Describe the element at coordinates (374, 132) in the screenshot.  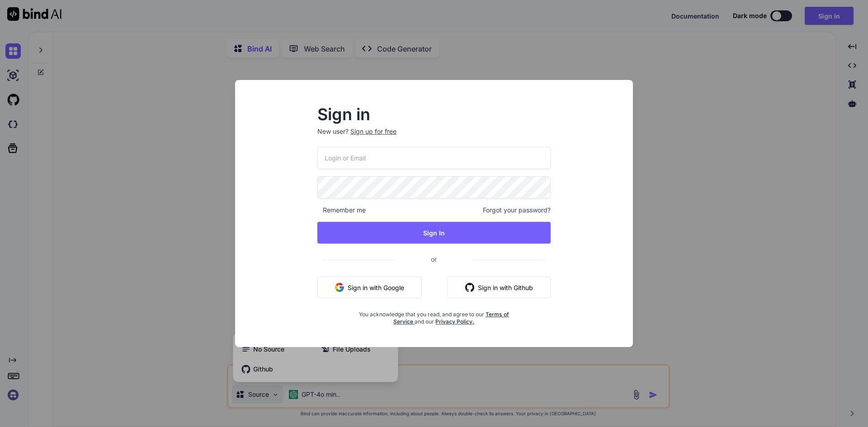
I see `div: Sign up for free` at that location.